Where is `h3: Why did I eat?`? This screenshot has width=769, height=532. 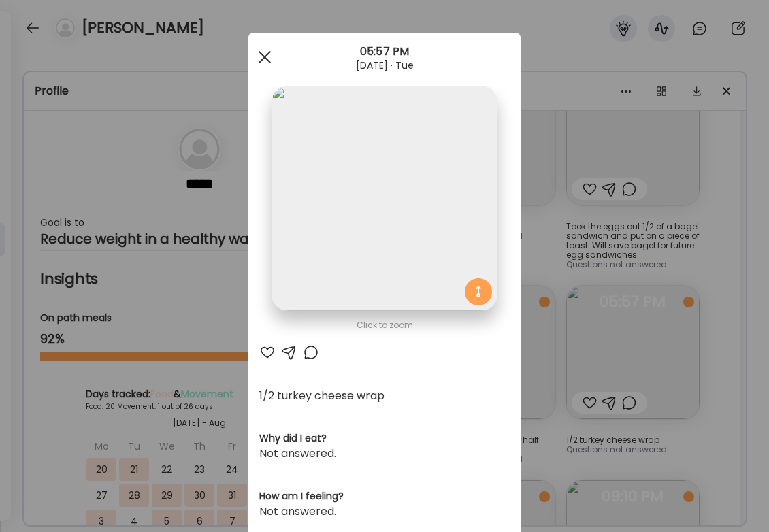 h3: Why did I eat? is located at coordinates (385, 438).